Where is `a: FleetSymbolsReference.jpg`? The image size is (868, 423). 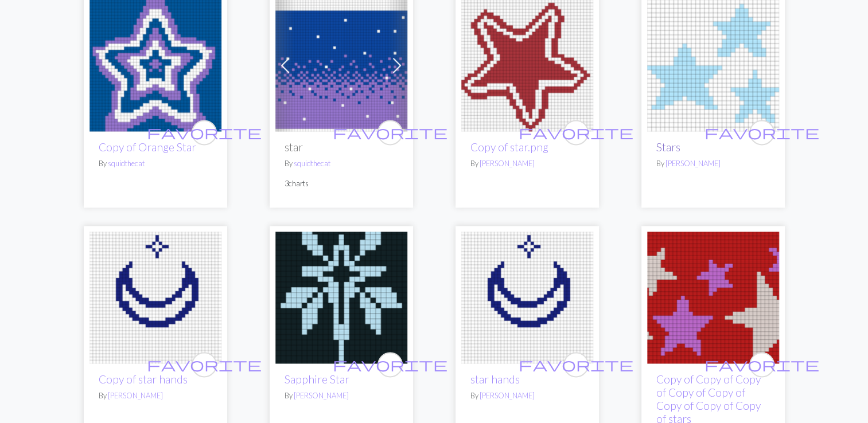
a: FleetSymbolsReference.jpg is located at coordinates (341, 296).